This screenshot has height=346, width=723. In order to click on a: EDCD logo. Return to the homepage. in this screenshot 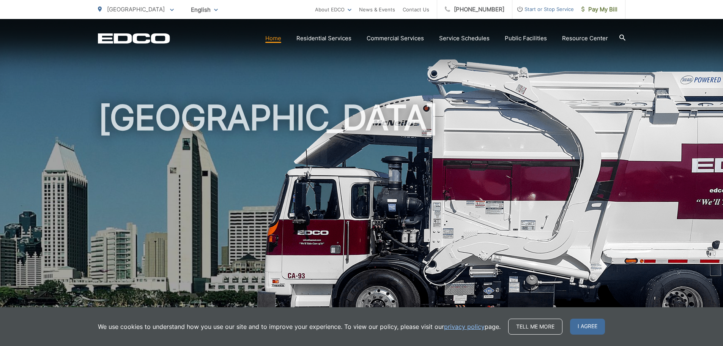, I will do `click(134, 38)`.